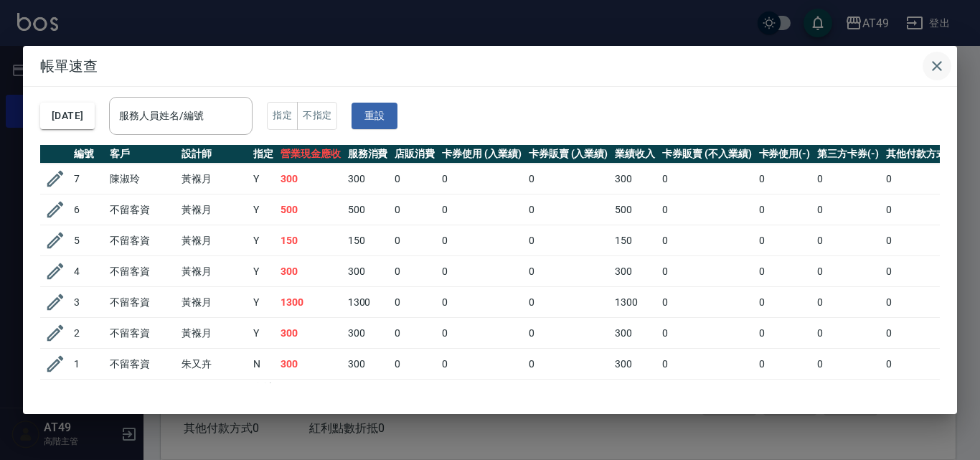  I want to click on th: 卡券販賣 (入業績), so click(568, 154).